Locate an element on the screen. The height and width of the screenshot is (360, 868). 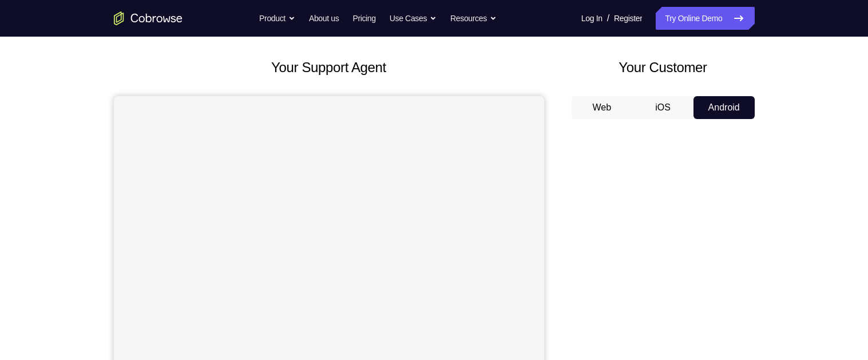
button: Web is located at coordinates (602, 108).